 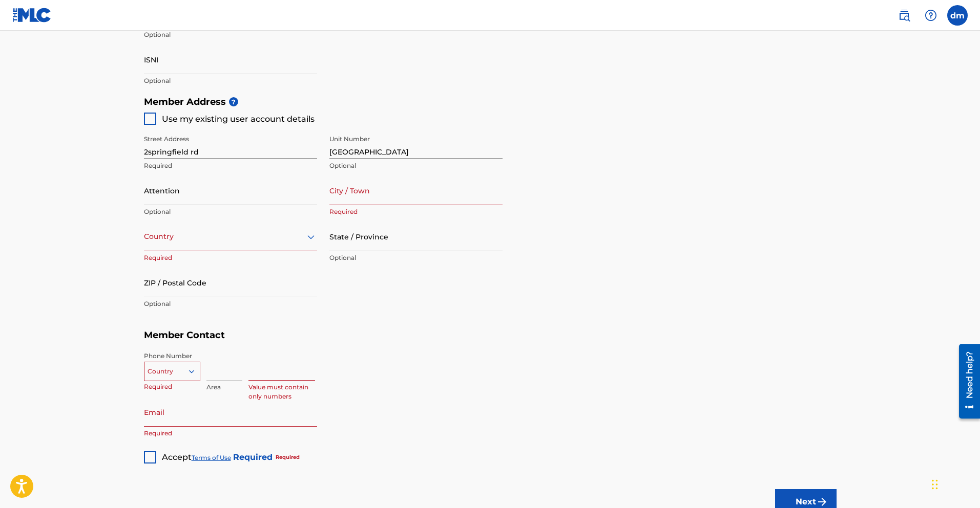 What do you see at coordinates (490, 336) in the screenshot?
I see `h5: Member Contact` at bounding box center [490, 336].